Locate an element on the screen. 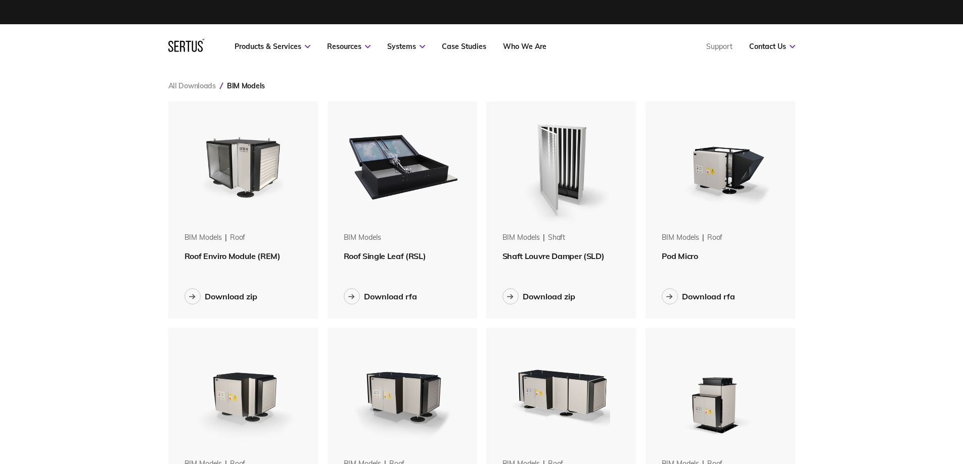 The width and height of the screenshot is (963, 464). a: Case Studies is located at coordinates (464, 46).